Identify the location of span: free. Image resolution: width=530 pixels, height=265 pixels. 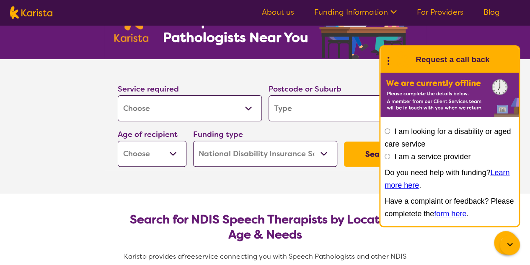
(189, 256).